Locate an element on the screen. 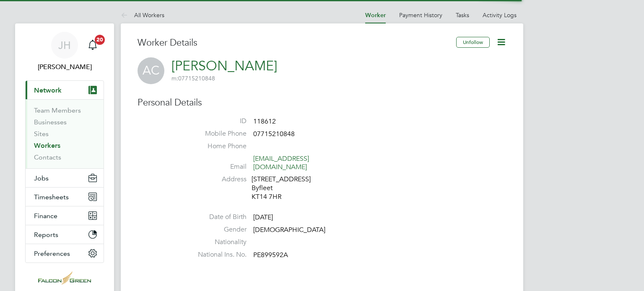  label: Home Phone is located at coordinates (217, 146).